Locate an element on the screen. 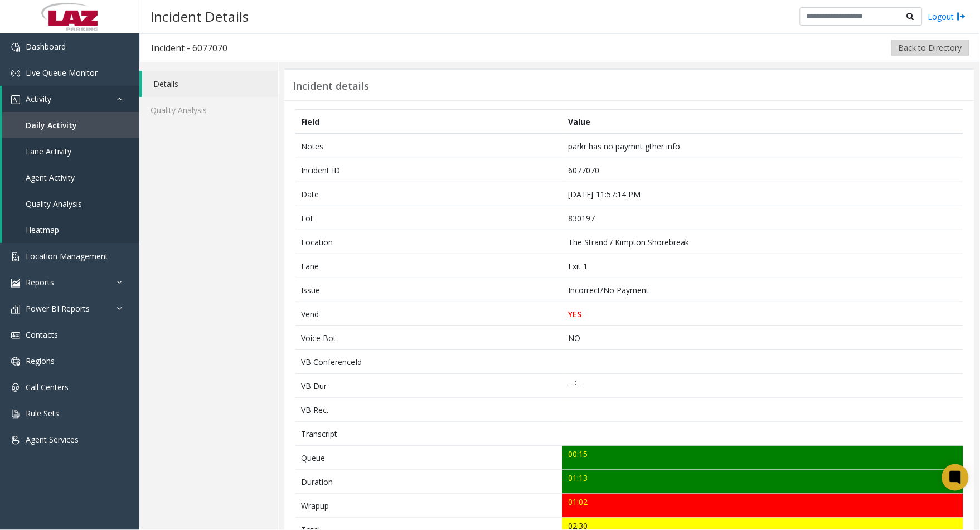 The width and height of the screenshot is (980, 530). span: Live Queue Monitor is located at coordinates (62, 72).